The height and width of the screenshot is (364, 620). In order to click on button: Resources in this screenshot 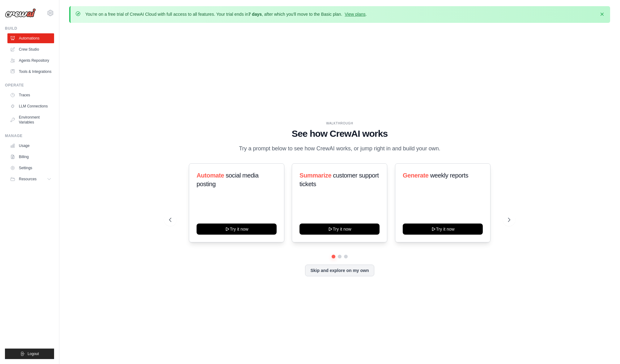, I will do `click(30, 180)`.